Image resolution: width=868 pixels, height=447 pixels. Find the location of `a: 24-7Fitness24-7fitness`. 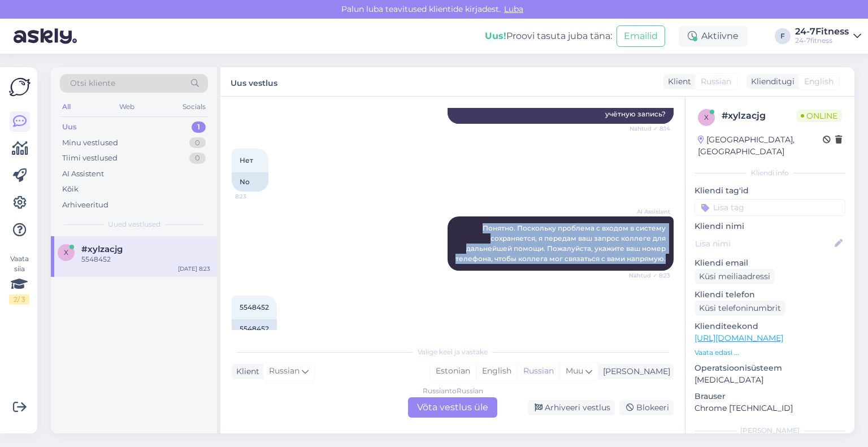

a: 24-7Fitness24-7fitness is located at coordinates (827, 36).